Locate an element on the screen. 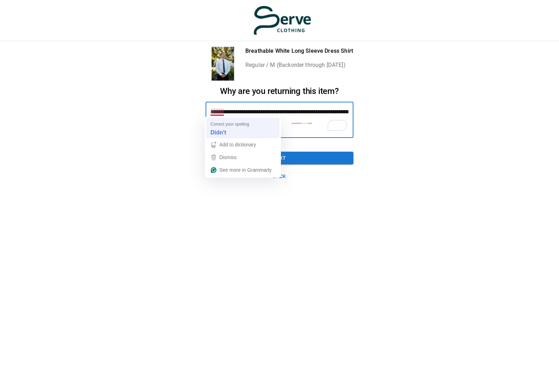 The image size is (559, 392). textarea: To enrich screen reader interactions, please activate Accessibility in Grammarly extension settings is located at coordinates (280, 120).